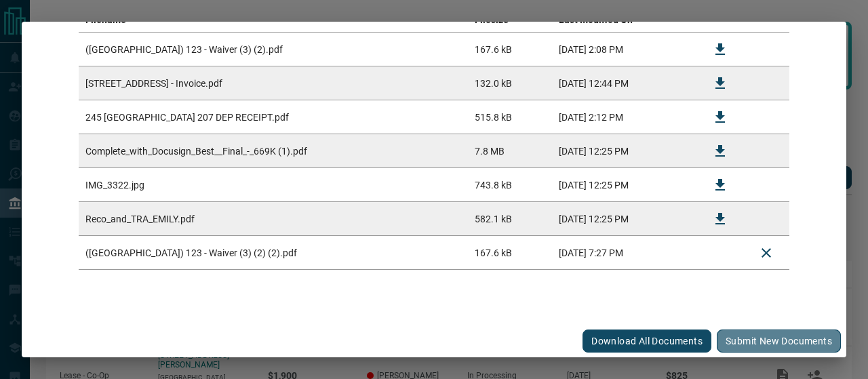 The width and height of the screenshot is (868, 379). Describe the element at coordinates (509, 117) in the screenshot. I see `td: 515.8 kB` at that location.